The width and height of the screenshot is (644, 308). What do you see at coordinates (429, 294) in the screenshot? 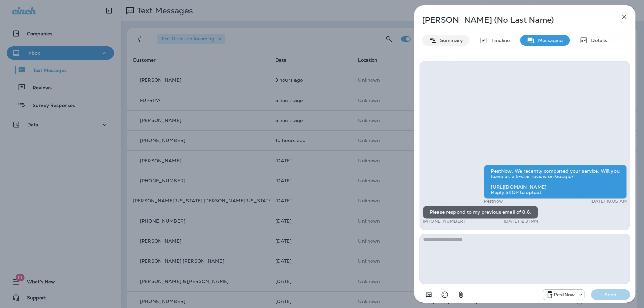
I see `button: Add in a premade template` at bounding box center [429, 294].